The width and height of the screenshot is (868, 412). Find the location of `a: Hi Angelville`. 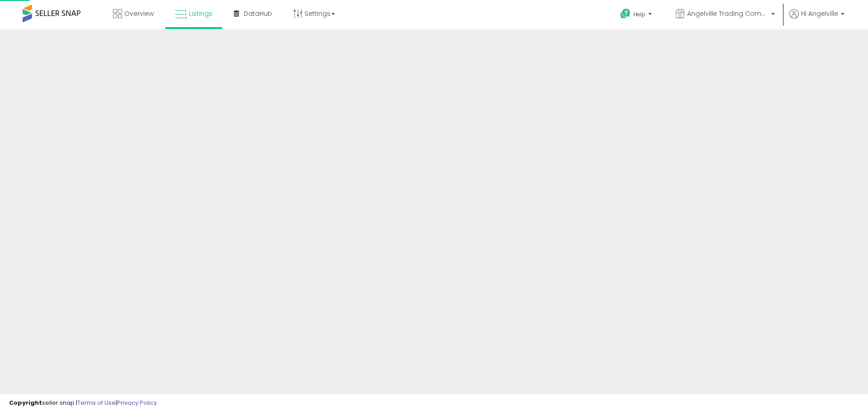

a: Hi Angelville is located at coordinates (817, 19).